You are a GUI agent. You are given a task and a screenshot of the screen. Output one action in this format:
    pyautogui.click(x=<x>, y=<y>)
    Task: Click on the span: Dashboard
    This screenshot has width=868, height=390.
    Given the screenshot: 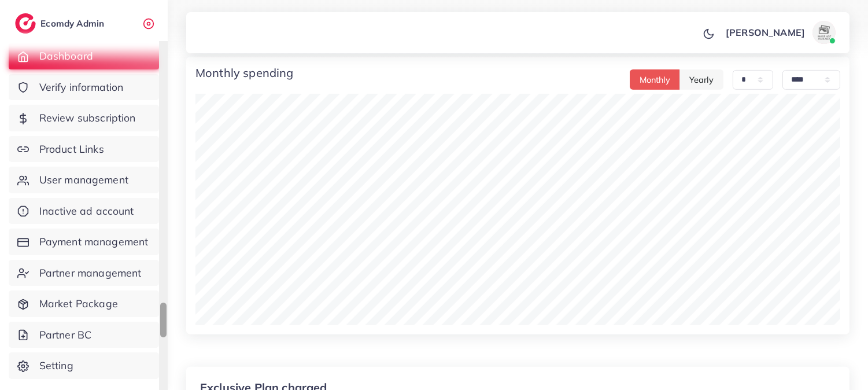 What is the action you would take?
    pyautogui.click(x=66, y=56)
    